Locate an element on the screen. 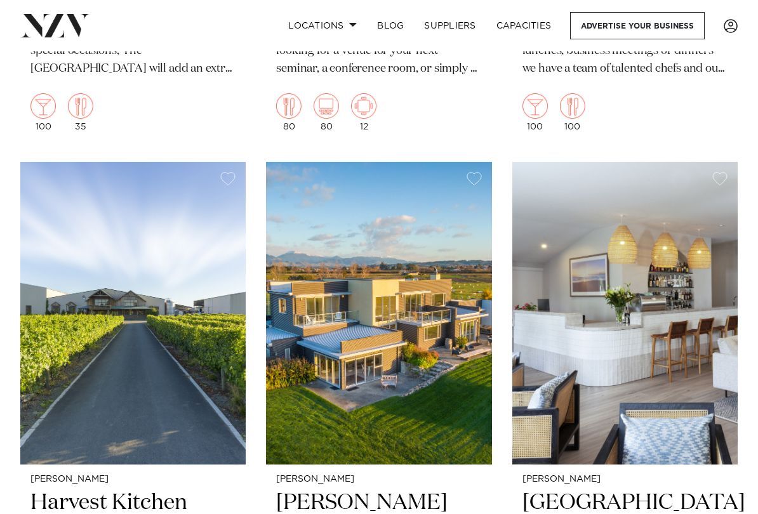 The width and height of the screenshot is (758, 514). a: Locations is located at coordinates (323, 25).